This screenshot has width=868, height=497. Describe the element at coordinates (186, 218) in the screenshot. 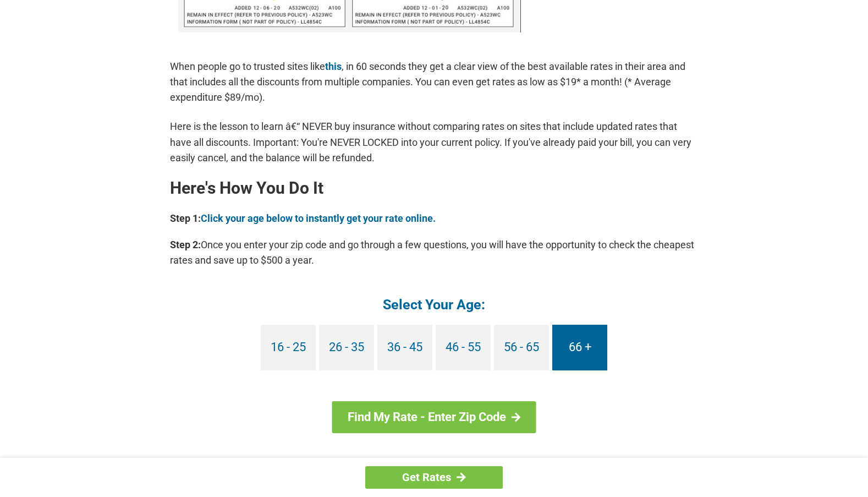

I see `b: Step 1:` at that location.